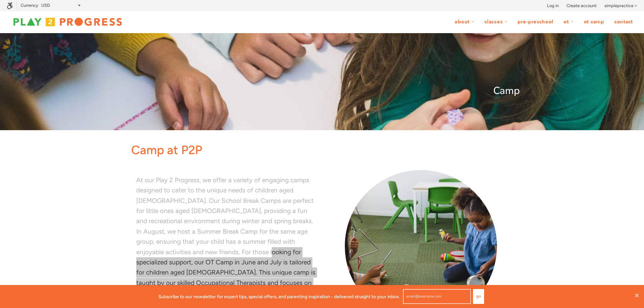  Describe the element at coordinates (536, 22) in the screenshot. I see `a: Pre-Preschool` at that location.